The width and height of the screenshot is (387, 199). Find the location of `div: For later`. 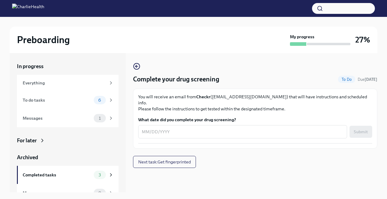

div: For later is located at coordinates (27, 141).